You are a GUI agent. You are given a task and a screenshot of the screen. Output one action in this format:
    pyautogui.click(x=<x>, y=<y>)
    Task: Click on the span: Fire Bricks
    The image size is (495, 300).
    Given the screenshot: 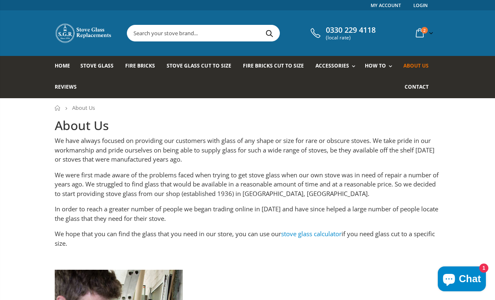 What is the action you would take?
    pyautogui.click(x=140, y=66)
    